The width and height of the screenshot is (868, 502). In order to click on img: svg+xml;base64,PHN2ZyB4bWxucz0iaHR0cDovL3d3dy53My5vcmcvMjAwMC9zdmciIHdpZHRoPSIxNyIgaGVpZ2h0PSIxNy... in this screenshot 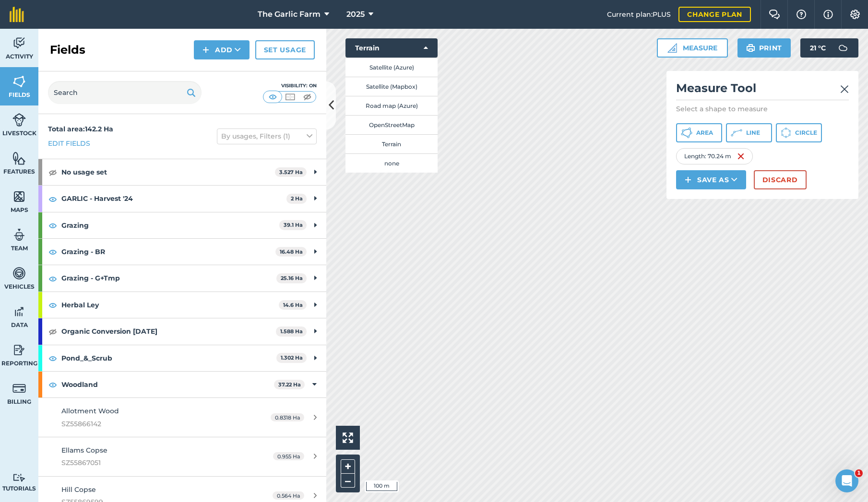, I will do `click(828, 14)`.